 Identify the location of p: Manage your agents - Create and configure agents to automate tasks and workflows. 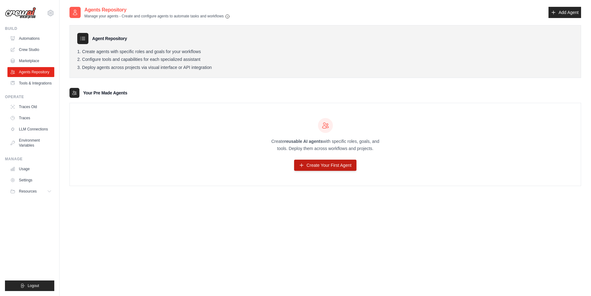
(157, 16).